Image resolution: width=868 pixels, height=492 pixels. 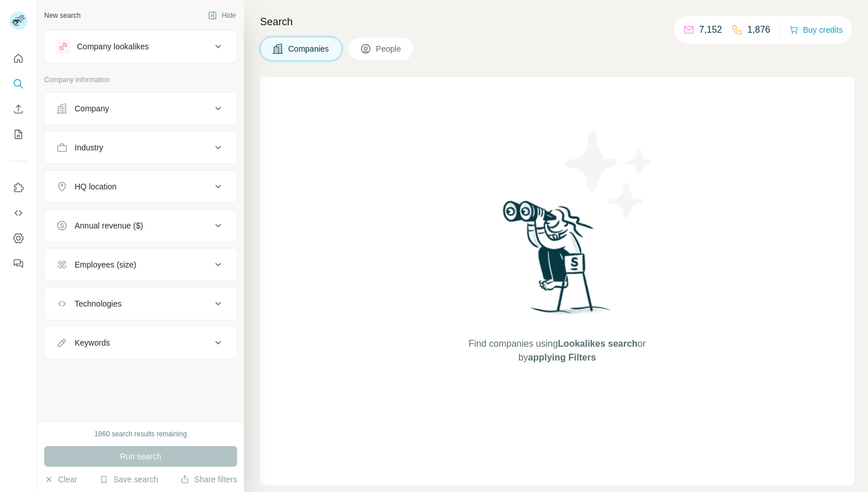 I want to click on button: Quick start, so click(x=18, y=58).